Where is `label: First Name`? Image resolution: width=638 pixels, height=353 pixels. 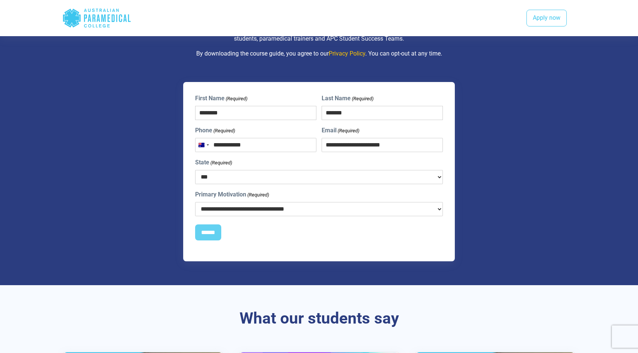 label: First Name is located at coordinates (221, 98).